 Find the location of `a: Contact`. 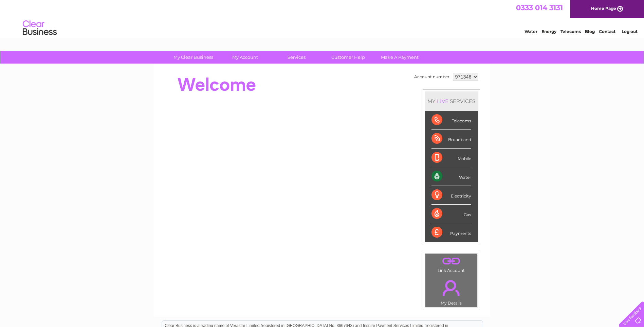

a: Contact is located at coordinates (607, 31).